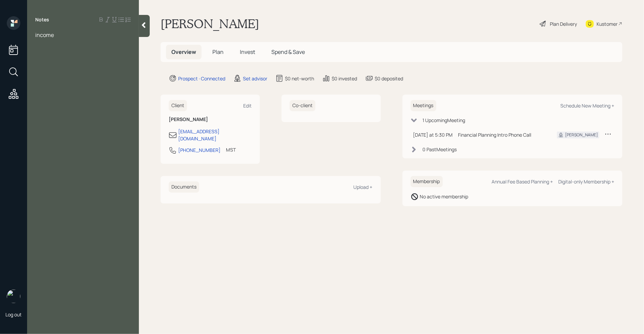 The height and width of the screenshot is (334, 644). I want to click on div: No active membership, so click(444, 197).